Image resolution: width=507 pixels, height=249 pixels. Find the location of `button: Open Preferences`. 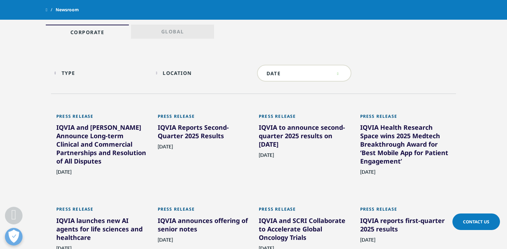

button: Open Preferences is located at coordinates (14, 237).